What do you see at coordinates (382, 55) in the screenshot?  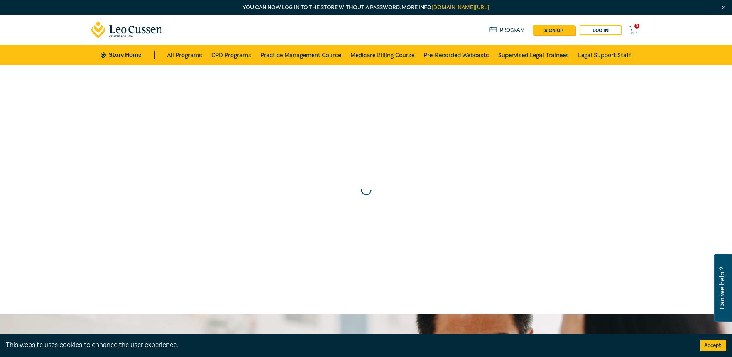 I see `a: Medicare Billing Course` at bounding box center [382, 55].